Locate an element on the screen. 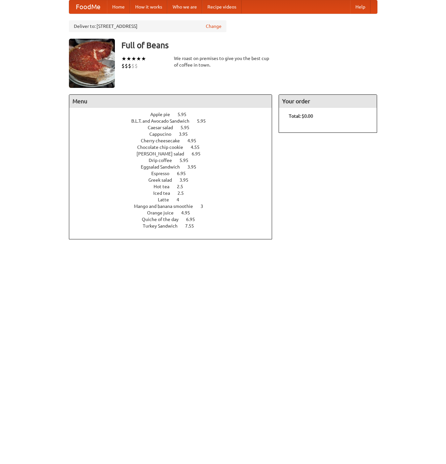  span: Apple pie is located at coordinates (163, 115).